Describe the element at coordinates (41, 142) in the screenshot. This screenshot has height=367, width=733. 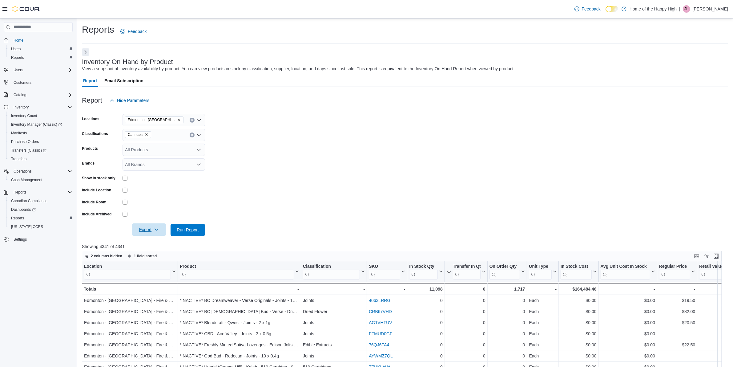
I see `button: Purchase Orders` at that location.